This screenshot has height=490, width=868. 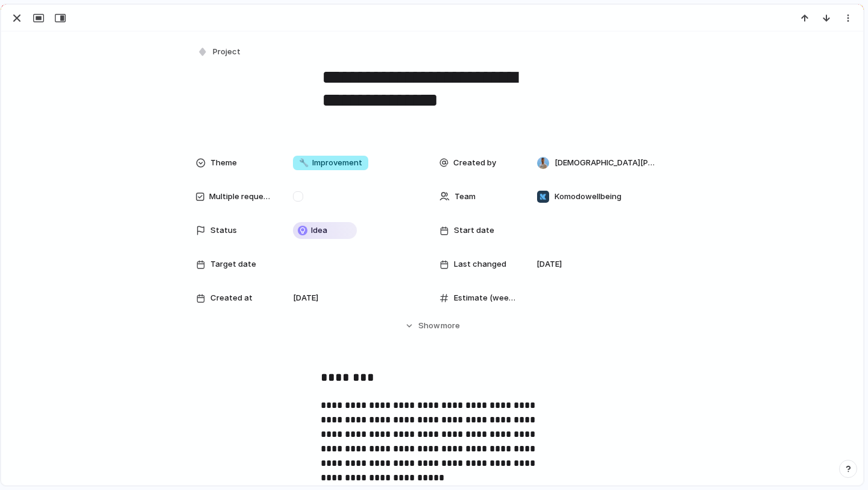 What do you see at coordinates (450, 325) in the screenshot?
I see `span: more` at bounding box center [450, 325].